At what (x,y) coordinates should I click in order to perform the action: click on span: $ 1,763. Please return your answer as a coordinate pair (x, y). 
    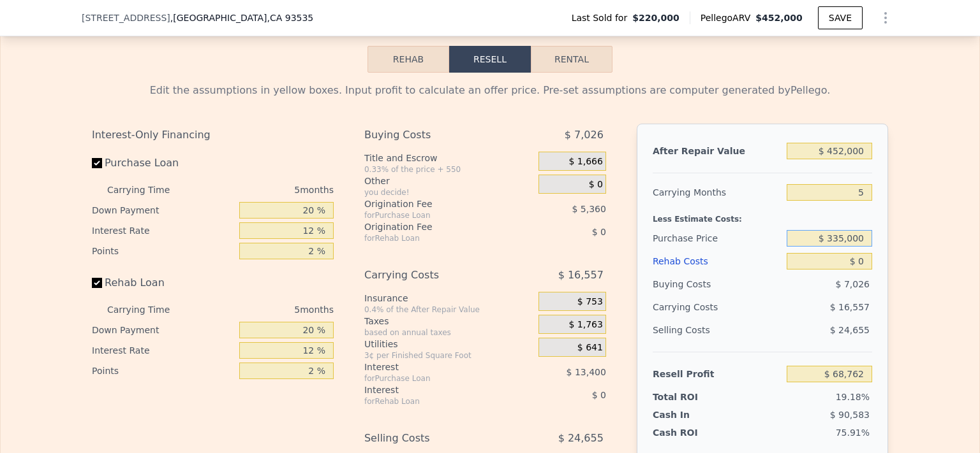
    Looking at the image, I should click on (585, 325).